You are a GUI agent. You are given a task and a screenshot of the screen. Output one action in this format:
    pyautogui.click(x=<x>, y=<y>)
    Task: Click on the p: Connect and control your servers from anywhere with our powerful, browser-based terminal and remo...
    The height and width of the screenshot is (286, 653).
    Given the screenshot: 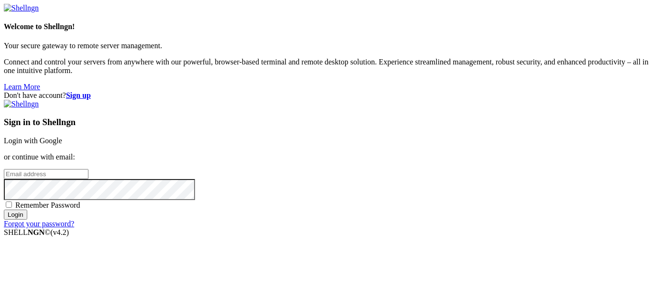 What is the action you would take?
    pyautogui.click(x=326, y=66)
    